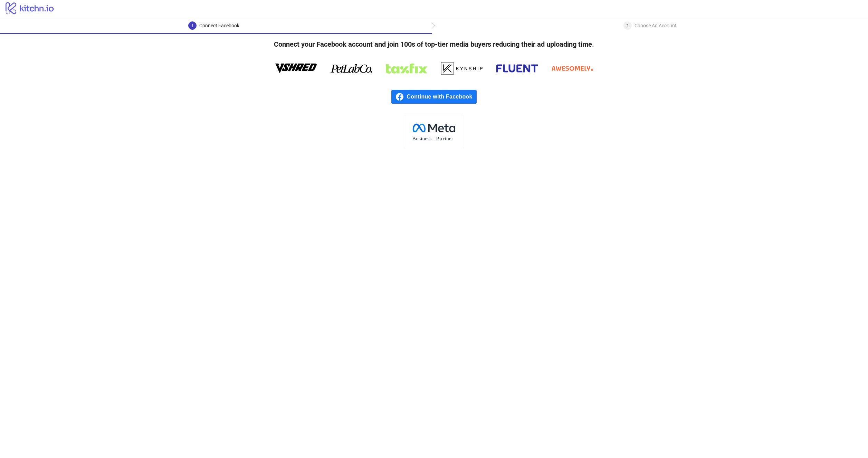 This screenshot has width=868, height=458. I want to click on div: Choose Ad Account, so click(655, 26).